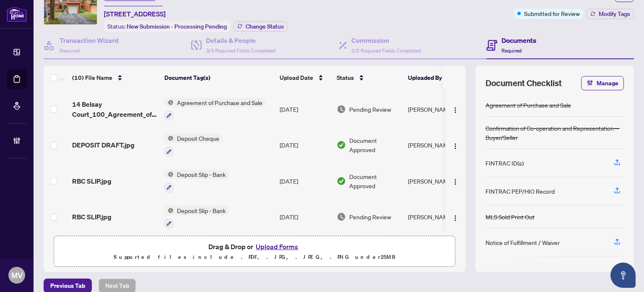 The image size is (644, 292). Describe the element at coordinates (215, 109) in the screenshot. I see `button: Status IconAgreement of Purchase and Sale` at that location.